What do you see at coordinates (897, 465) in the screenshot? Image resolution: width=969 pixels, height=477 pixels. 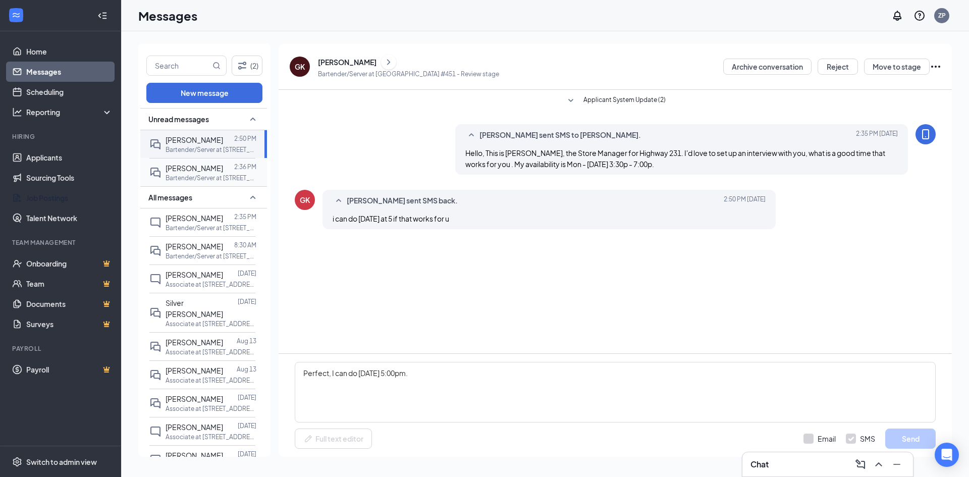 I see `svg: Minimize` at bounding box center [897, 465].